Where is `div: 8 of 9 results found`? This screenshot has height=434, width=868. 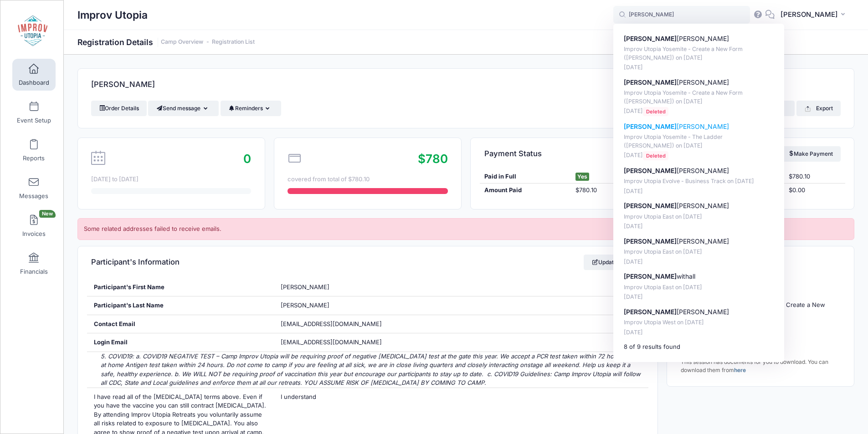
div: 8 of 9 results found is located at coordinates (699, 347).